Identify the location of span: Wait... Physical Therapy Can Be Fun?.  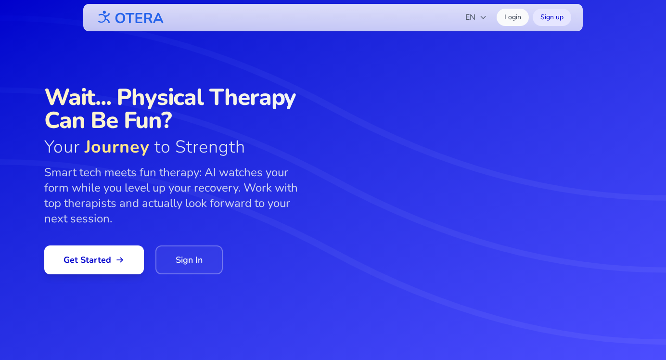
(179, 109).